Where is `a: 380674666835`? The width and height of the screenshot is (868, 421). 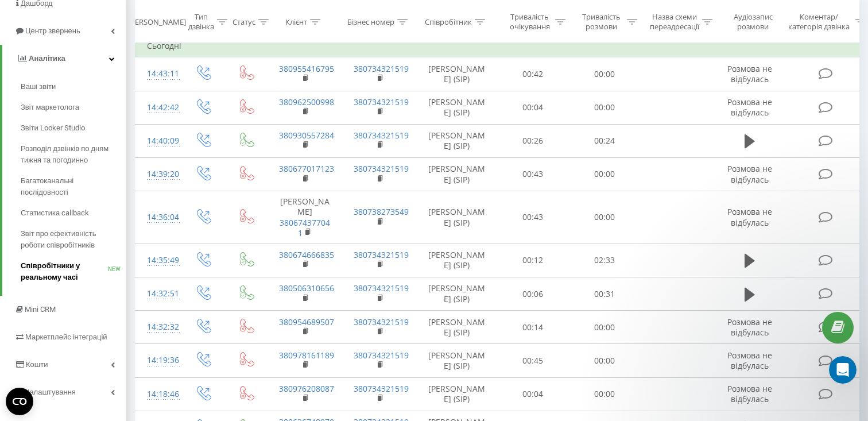 a: 380674666835 is located at coordinates (307, 254).